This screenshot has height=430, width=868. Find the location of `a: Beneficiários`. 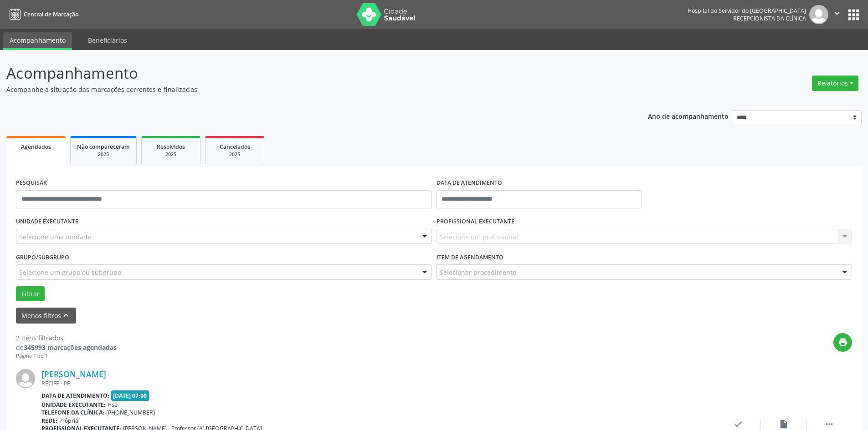

a: Beneficiários is located at coordinates (108, 40).